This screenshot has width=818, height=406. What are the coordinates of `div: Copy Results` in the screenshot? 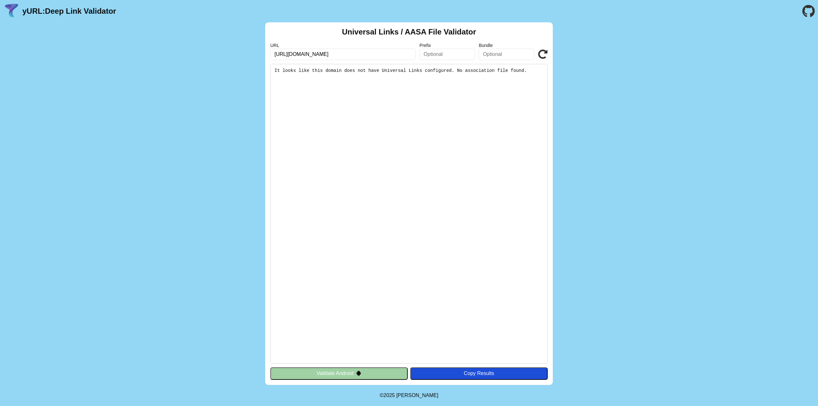 It's located at (479, 373).